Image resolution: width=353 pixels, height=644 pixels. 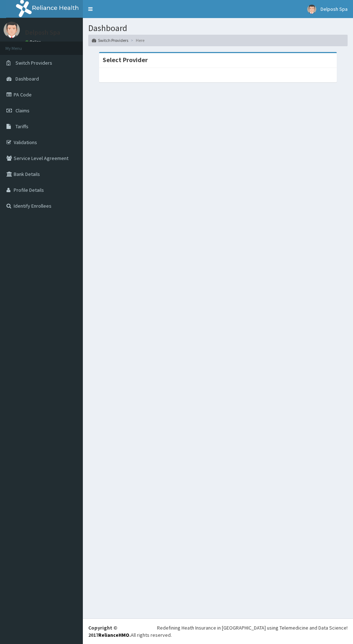 I want to click on a: Online, so click(x=34, y=42).